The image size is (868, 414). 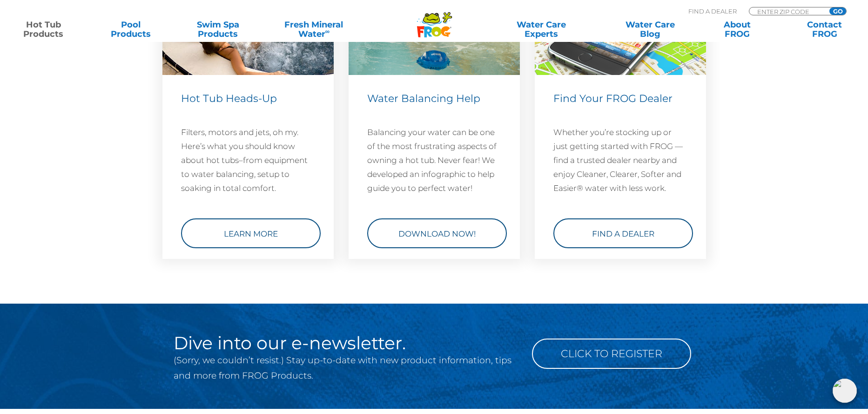 I want to click on a: AboutFROG, so click(x=737, y=29).